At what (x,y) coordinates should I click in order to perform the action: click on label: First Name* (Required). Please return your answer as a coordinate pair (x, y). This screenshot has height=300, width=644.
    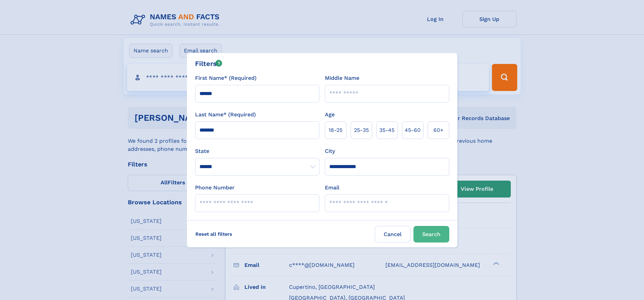
    Looking at the image, I should click on (226, 78).